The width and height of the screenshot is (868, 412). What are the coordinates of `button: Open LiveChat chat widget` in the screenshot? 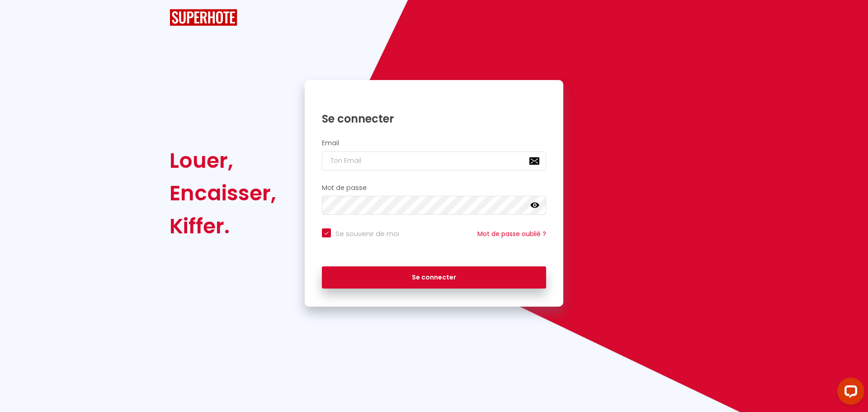 It's located at (21, 17).